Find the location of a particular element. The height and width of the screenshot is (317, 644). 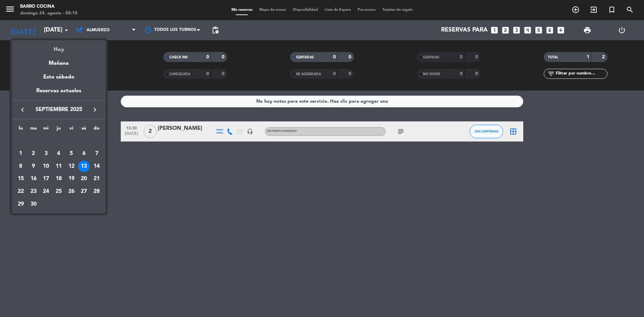

td: 28 de septiembre de 2025 is located at coordinates (97, 191).